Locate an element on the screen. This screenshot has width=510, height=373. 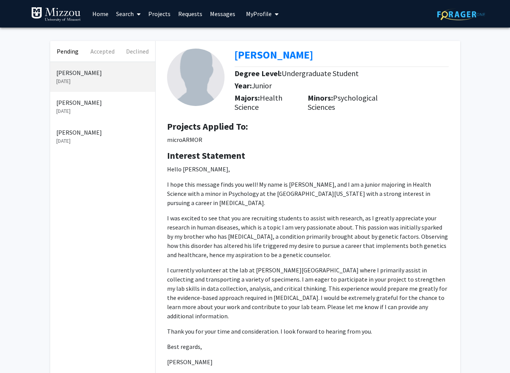
p: microARMOR is located at coordinates (308, 140).